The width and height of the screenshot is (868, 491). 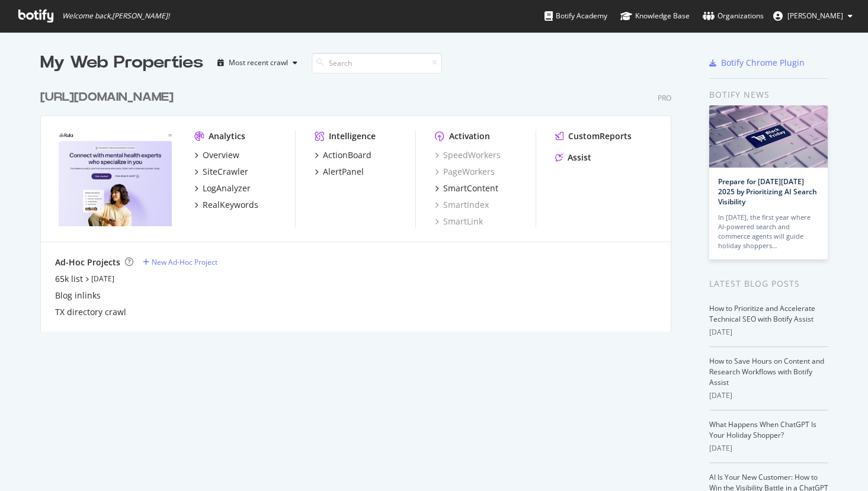 I want to click on div: PageWorkers, so click(x=465, y=171).